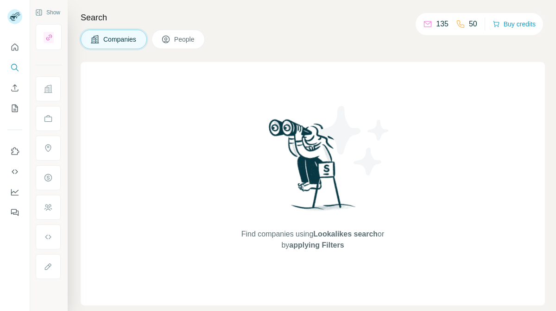 This screenshot has width=556, height=311. I want to click on span: Lookalikes search, so click(345, 234).